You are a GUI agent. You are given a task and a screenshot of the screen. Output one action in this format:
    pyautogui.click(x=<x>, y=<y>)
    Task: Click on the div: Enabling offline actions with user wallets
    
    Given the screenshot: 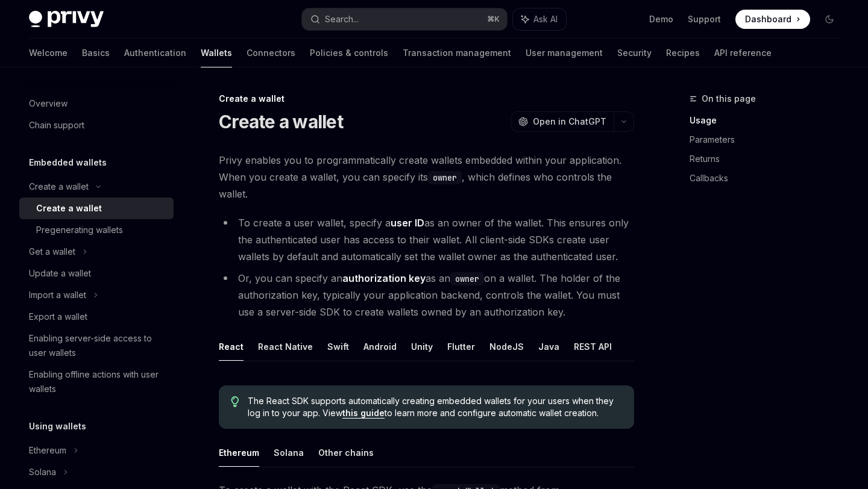 What is the action you would take?
    pyautogui.click(x=98, y=382)
    